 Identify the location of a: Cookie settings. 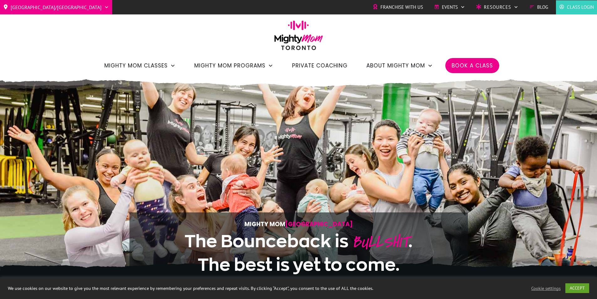
(546, 288).